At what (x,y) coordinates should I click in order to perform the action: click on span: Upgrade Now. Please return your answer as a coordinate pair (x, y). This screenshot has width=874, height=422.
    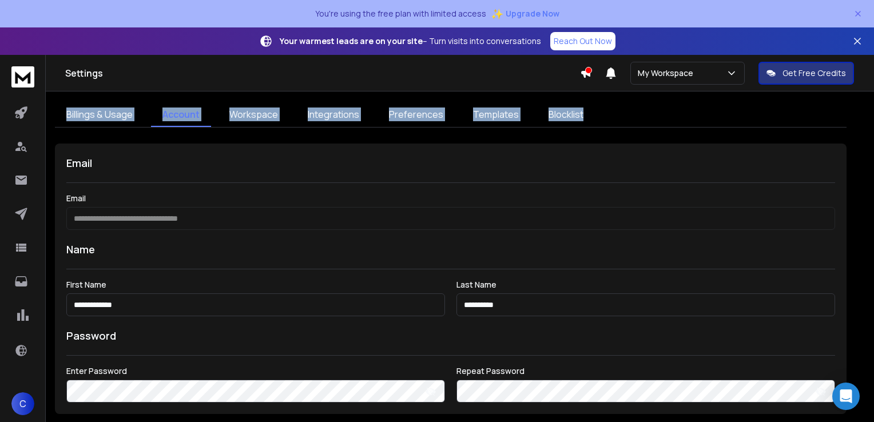
    Looking at the image, I should click on (533, 14).